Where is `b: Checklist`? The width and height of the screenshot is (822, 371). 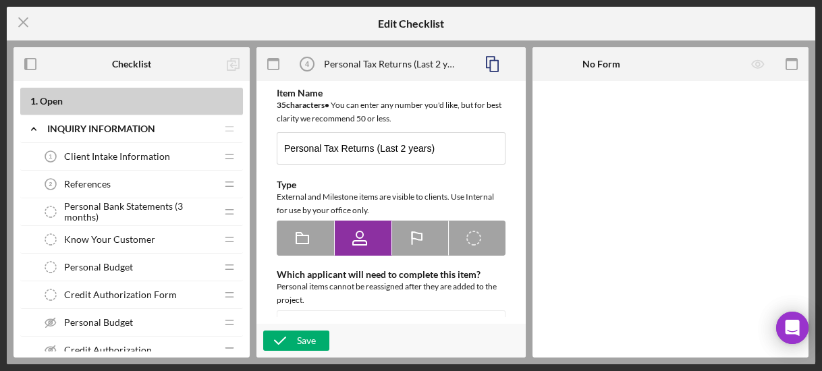
b: Checklist is located at coordinates (132, 64).